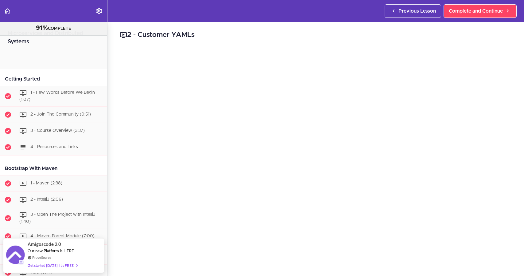  Describe the element at coordinates (46, 183) in the screenshot. I see `span: 1 - Maven (2:38)` at that location.